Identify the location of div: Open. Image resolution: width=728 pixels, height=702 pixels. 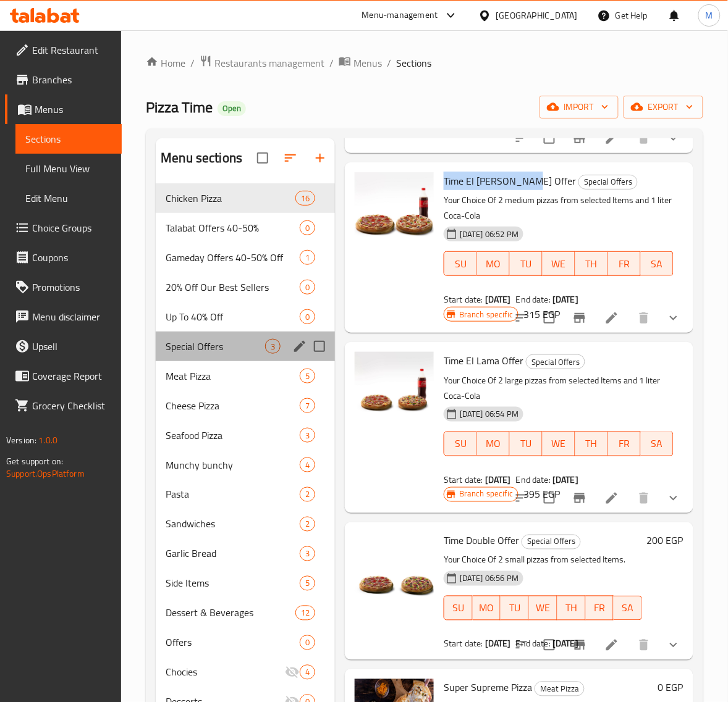
(232, 108).